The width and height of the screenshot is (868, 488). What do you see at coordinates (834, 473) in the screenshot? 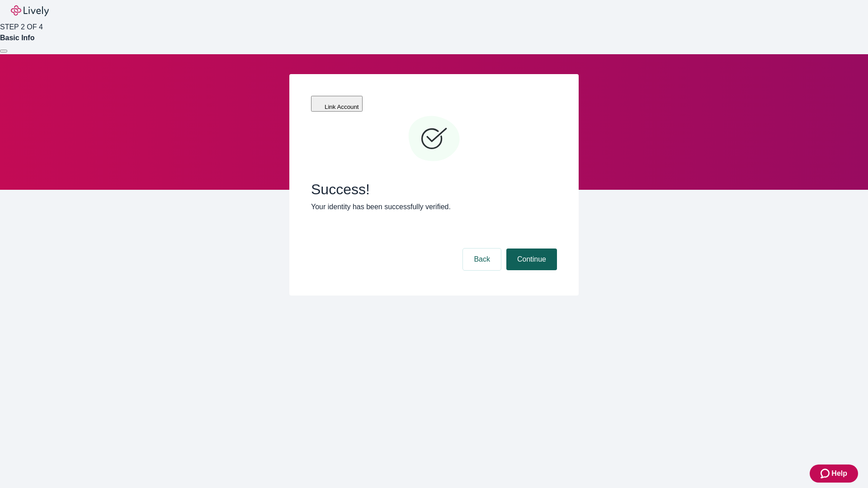
I see `button: Zendesk support iconHelp` at bounding box center [834, 473].